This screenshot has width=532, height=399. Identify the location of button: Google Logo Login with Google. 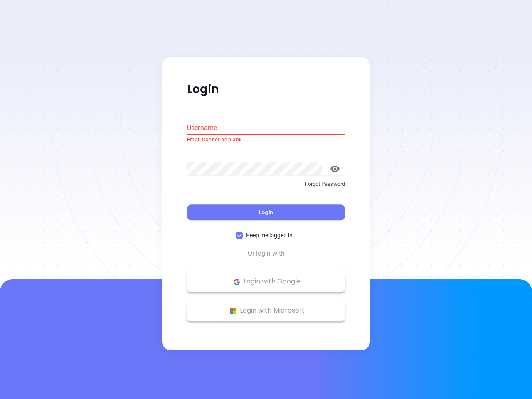
(266, 282).